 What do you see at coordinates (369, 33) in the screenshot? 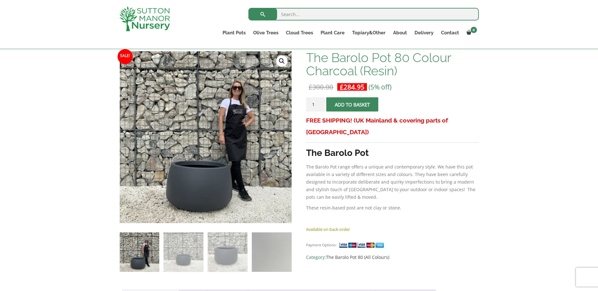
I see `a: Topiary&Other` at bounding box center [369, 33].